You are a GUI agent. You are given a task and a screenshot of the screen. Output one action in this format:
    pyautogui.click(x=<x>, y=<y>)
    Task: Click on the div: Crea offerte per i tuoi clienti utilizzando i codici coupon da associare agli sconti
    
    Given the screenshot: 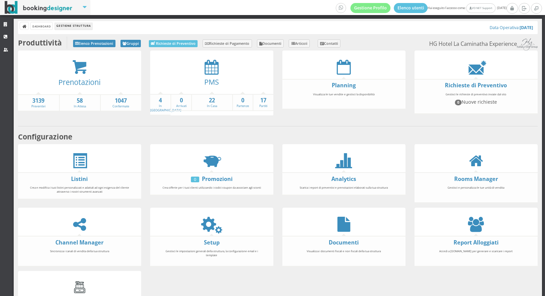 What is the action you would take?
    pyautogui.click(x=212, y=187)
    